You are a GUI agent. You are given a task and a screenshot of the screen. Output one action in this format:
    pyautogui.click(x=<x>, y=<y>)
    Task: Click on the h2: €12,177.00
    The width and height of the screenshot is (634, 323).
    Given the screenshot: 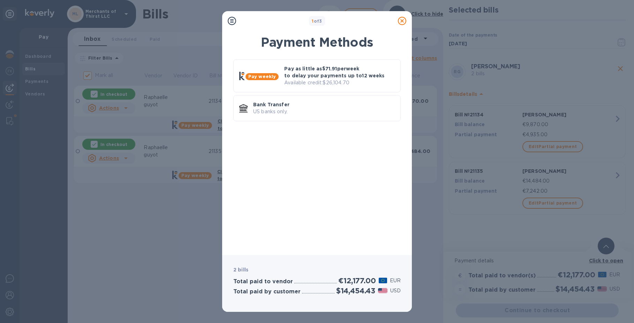 What is the action you would take?
    pyautogui.click(x=357, y=281)
    